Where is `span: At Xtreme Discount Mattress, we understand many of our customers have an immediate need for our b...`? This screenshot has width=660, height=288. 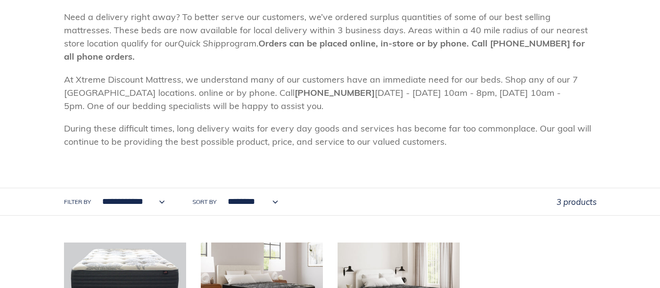
span: At Xtreme Discount Mattress, we understand many of our customers have an immediate need for our b... is located at coordinates (321, 92).